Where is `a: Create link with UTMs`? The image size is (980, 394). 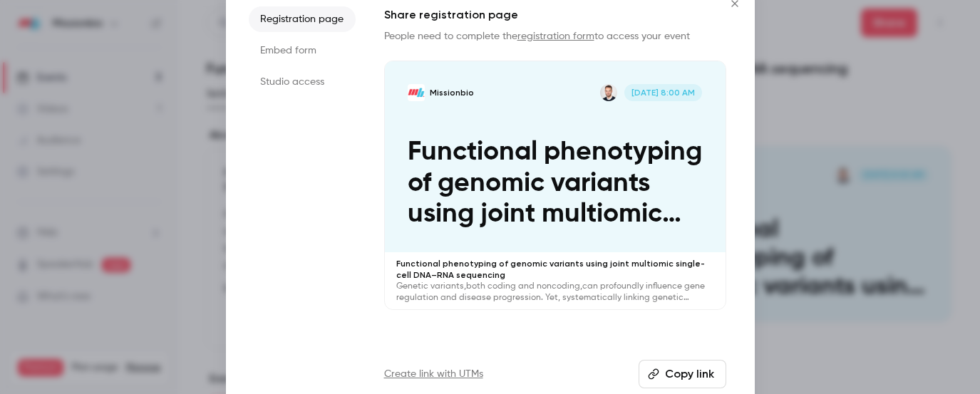 a: Create link with UTMs is located at coordinates (434, 374).